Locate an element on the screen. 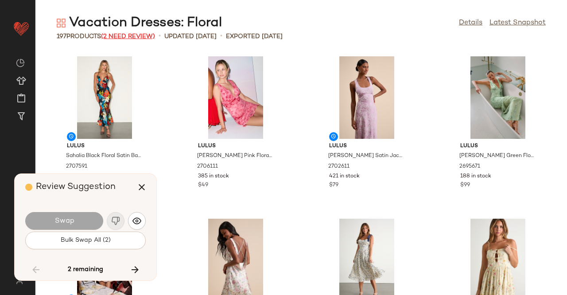 The height and width of the screenshot is (295, 567). span: (2 Need Review) is located at coordinates (128, 36).